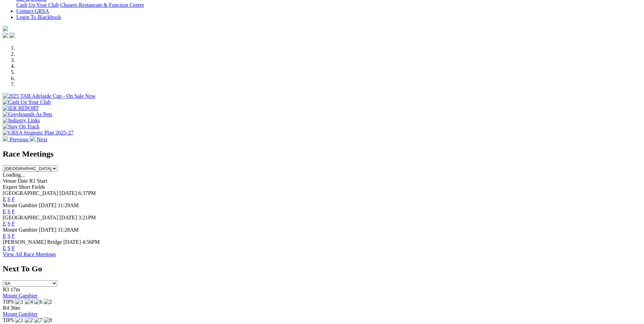  I want to click on img: 6, so click(38, 302).